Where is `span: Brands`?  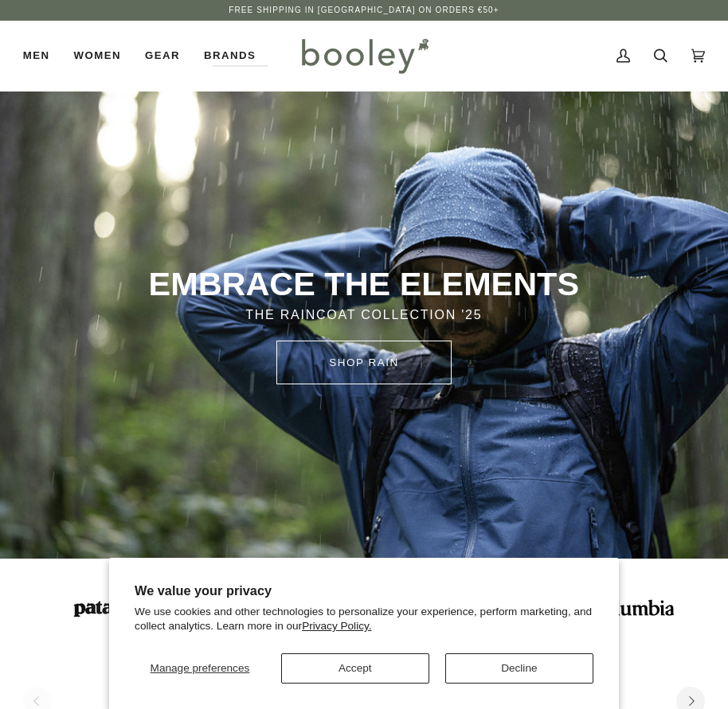
span: Brands is located at coordinates (230, 56).